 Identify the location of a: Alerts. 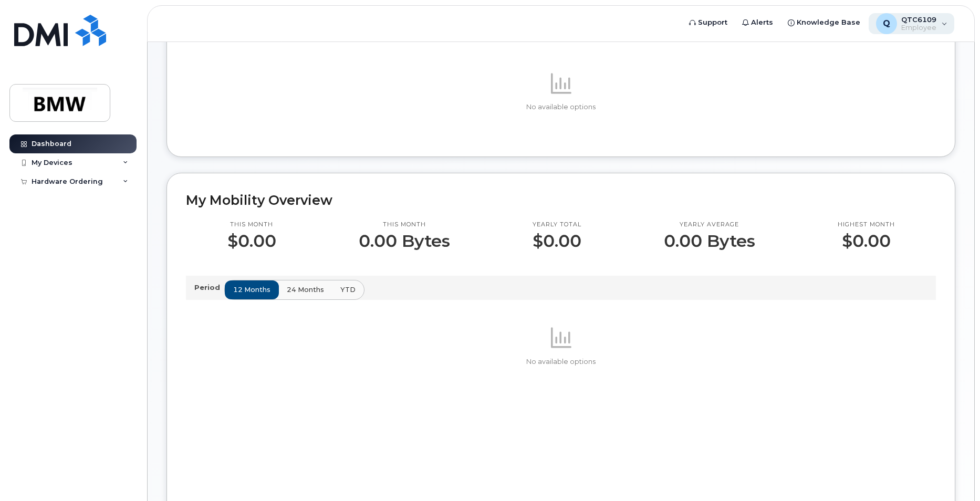
(758, 23).